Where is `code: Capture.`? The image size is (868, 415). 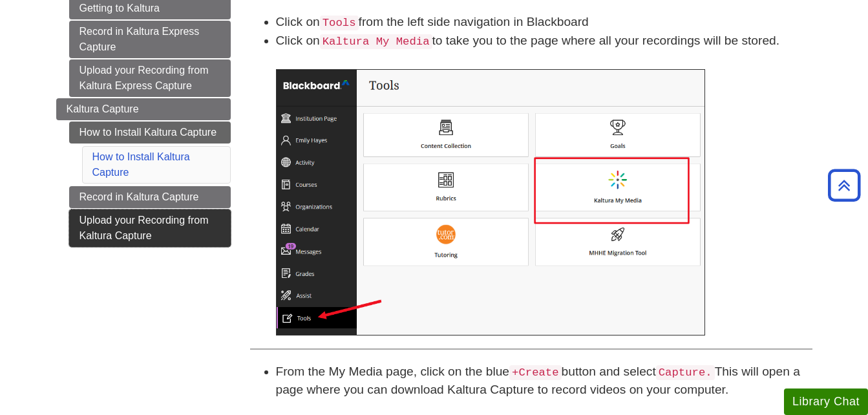
code: Capture. is located at coordinates (685, 372).